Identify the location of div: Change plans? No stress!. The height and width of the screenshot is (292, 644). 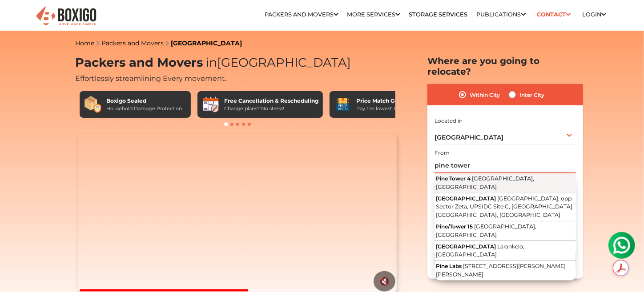
(271, 109).